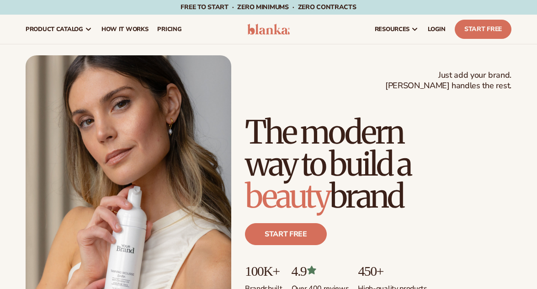 The image size is (537, 289). What do you see at coordinates (169, 29) in the screenshot?
I see `span: pricing` at bounding box center [169, 29].